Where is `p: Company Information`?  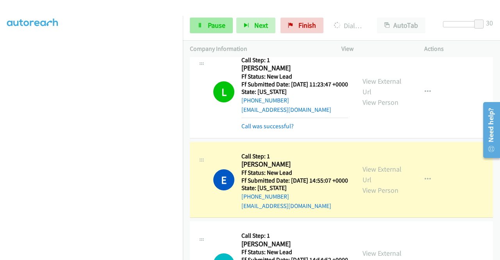
p: Company Information is located at coordinates (259, 49).